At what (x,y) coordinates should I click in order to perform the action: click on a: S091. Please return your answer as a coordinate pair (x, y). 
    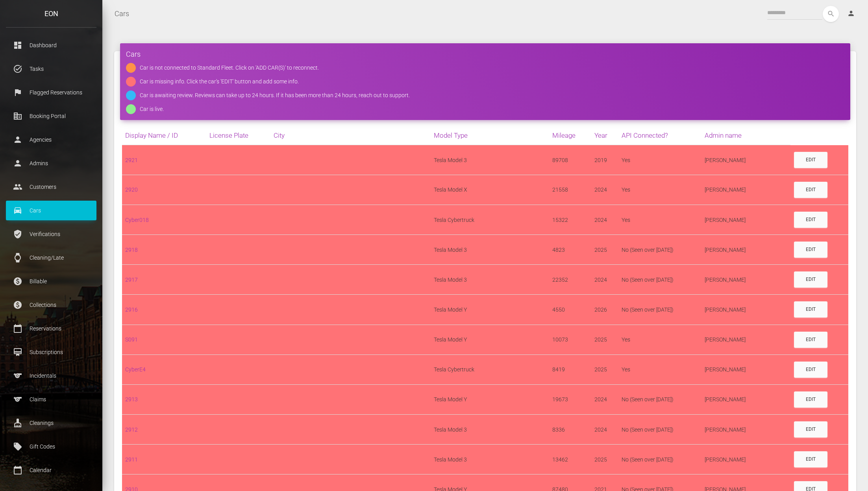
    Looking at the image, I should click on (132, 340).